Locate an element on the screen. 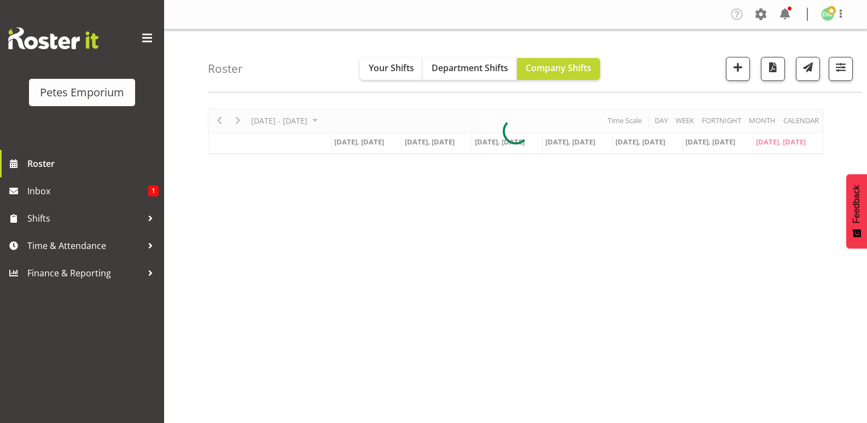  span: Time & Attendance is located at coordinates (85, 246).